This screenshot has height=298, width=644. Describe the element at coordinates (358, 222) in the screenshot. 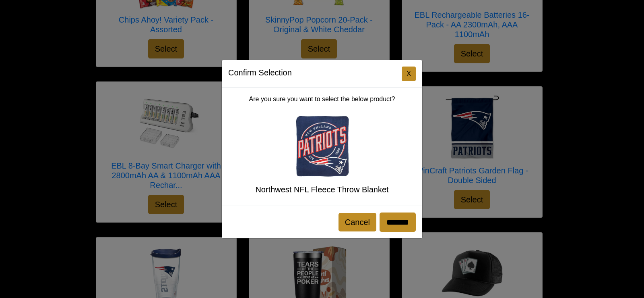

I see `button: Cancel` at that location.